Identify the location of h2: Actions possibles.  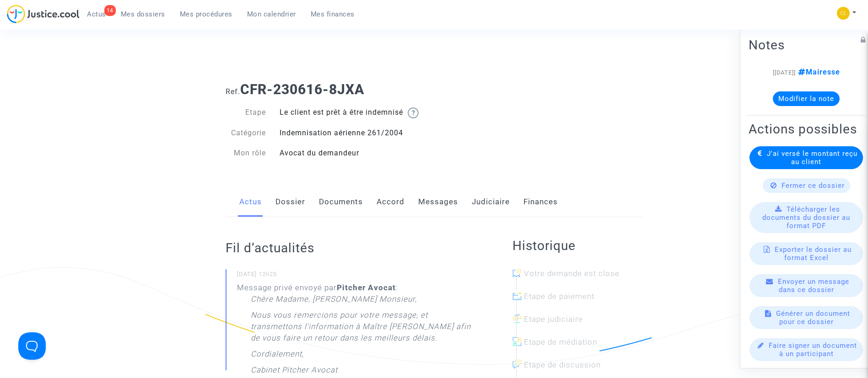
(806, 129).